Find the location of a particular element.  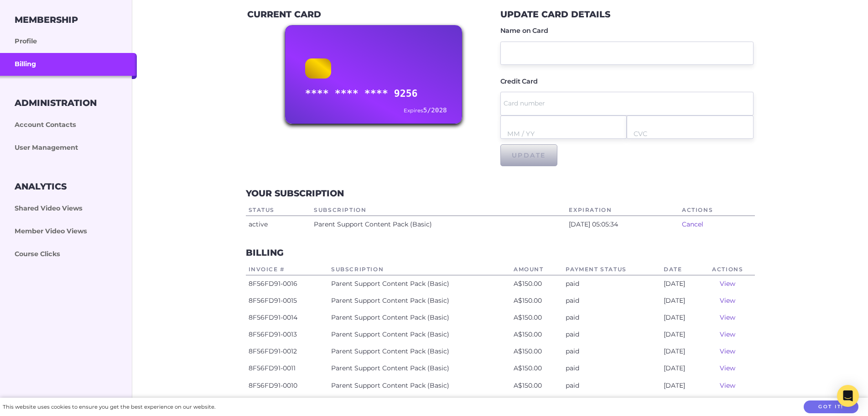

h3: Billing is located at coordinates (264, 253).